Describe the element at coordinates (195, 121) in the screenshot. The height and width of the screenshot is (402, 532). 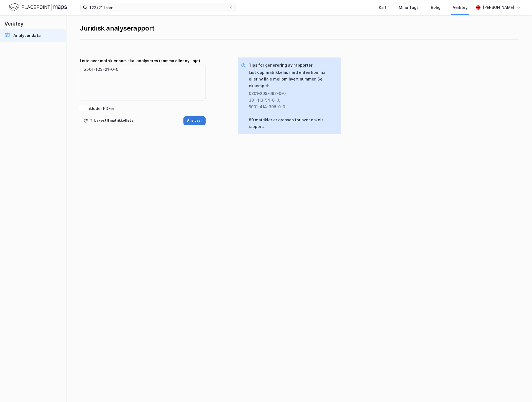
I see `button: Analysér` at that location.